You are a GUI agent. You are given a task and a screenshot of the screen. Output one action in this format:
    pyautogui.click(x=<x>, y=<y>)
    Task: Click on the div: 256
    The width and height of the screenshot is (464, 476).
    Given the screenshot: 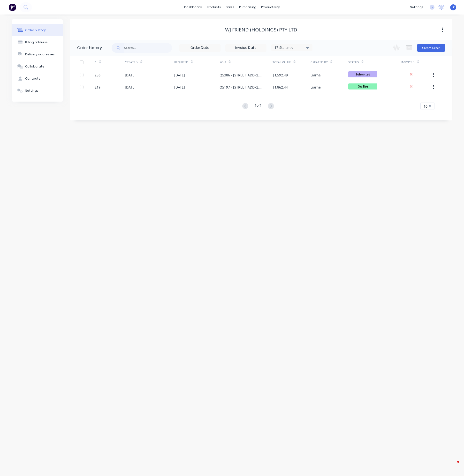 What is the action you would take?
    pyautogui.click(x=97, y=75)
    